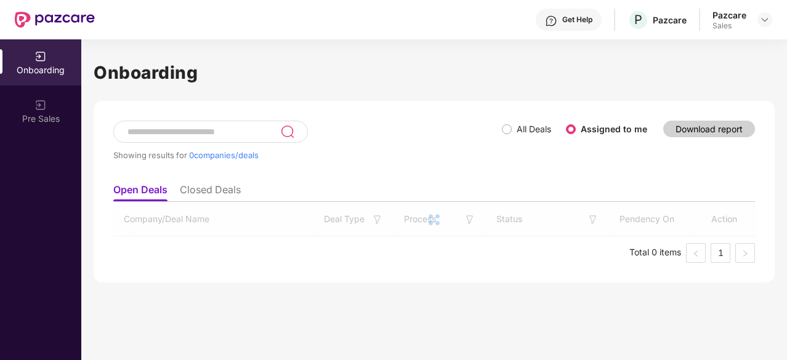 This screenshot has height=360, width=787. Describe the element at coordinates (709, 129) in the screenshot. I see `button: Download report` at that location.